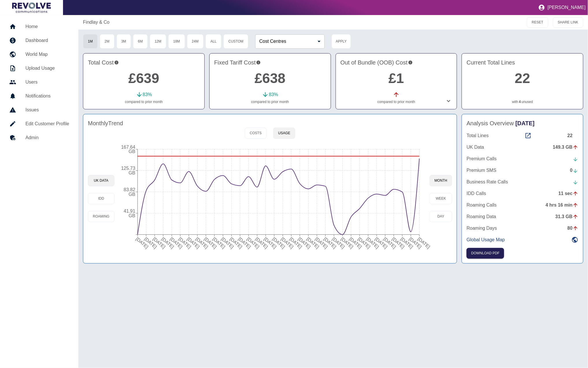 Image resolution: width=588 pixels, height=368 pixels. I want to click on tspan: 41.91, so click(129, 211).